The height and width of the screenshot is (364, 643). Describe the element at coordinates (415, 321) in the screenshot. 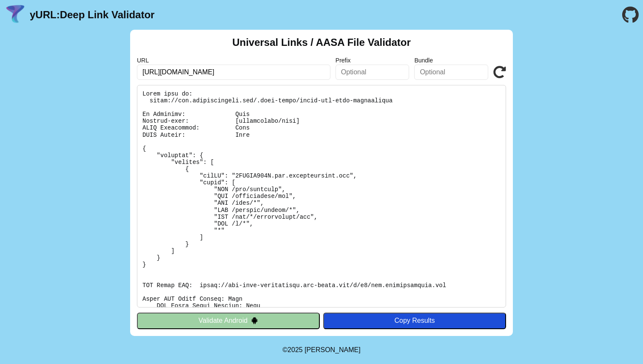

I see `div: Copy Results` at that location.